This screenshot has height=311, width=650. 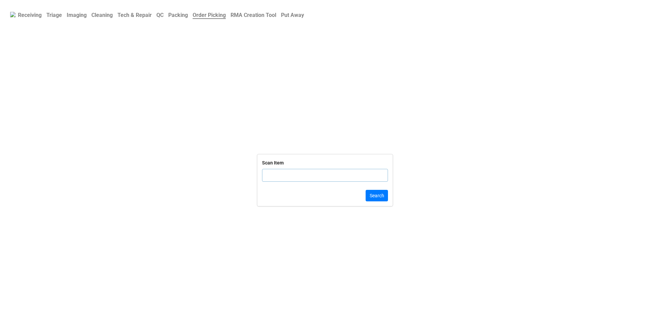 I want to click on b: Imaging, so click(x=76, y=15).